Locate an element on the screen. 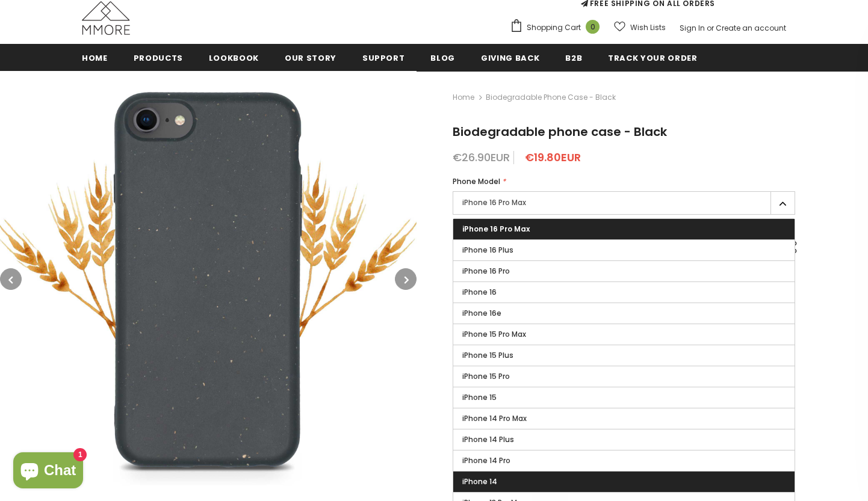 The height and width of the screenshot is (501, 868). a: Track your order is located at coordinates (652, 57).